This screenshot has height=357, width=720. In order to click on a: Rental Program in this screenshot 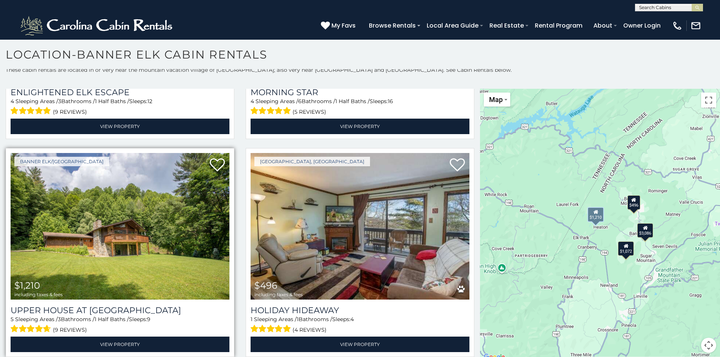, I will do `click(559, 25)`.